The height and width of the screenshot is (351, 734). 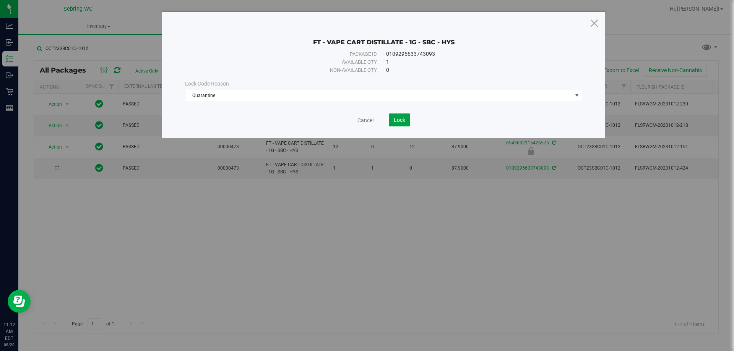 What do you see at coordinates (289, 70) in the screenshot?
I see `div: Non-available qty` at bounding box center [289, 70].